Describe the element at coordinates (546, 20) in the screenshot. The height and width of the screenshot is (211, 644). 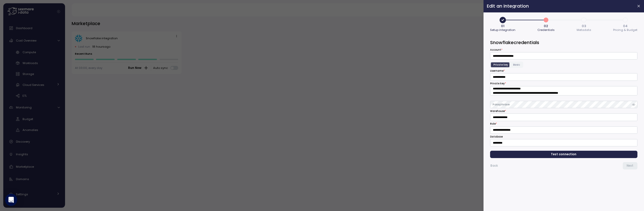
I see `span: 2` at that location.